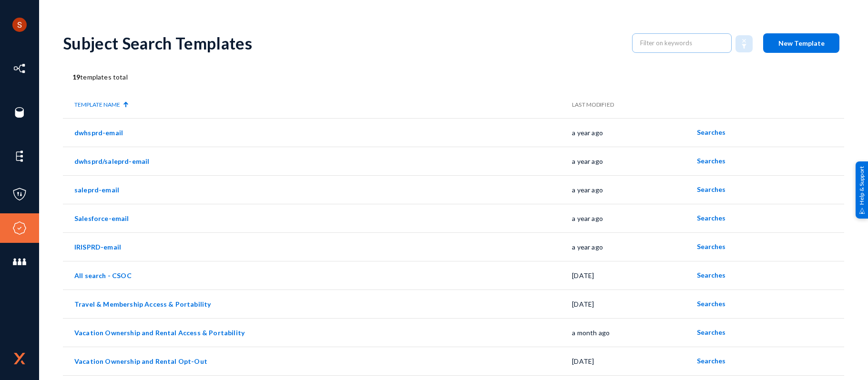 The width and height of the screenshot is (868, 380). Describe the element at coordinates (630, 332) in the screenshot. I see `td: a month ago` at that location.